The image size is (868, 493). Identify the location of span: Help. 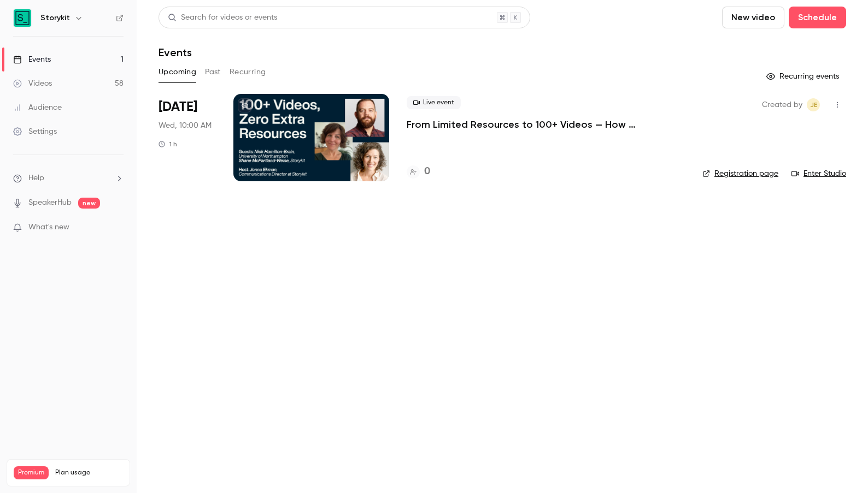
(36, 178).